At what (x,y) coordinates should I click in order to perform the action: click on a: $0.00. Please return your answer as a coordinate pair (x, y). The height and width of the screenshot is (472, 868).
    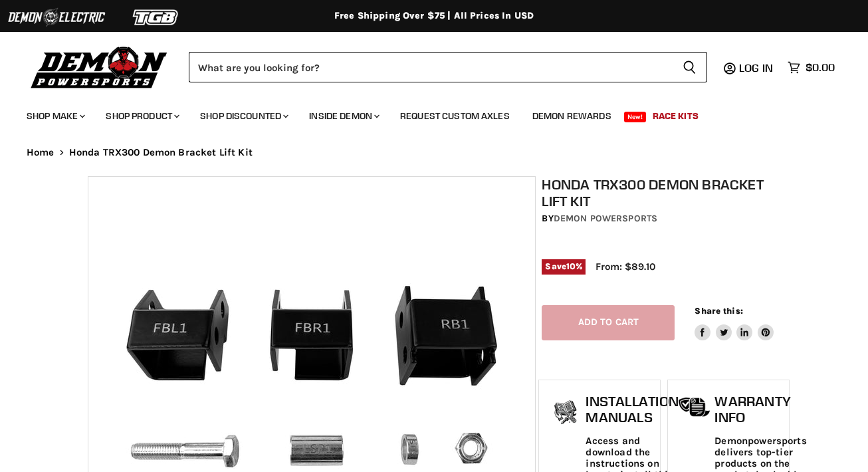
    Looking at the image, I should click on (811, 67).